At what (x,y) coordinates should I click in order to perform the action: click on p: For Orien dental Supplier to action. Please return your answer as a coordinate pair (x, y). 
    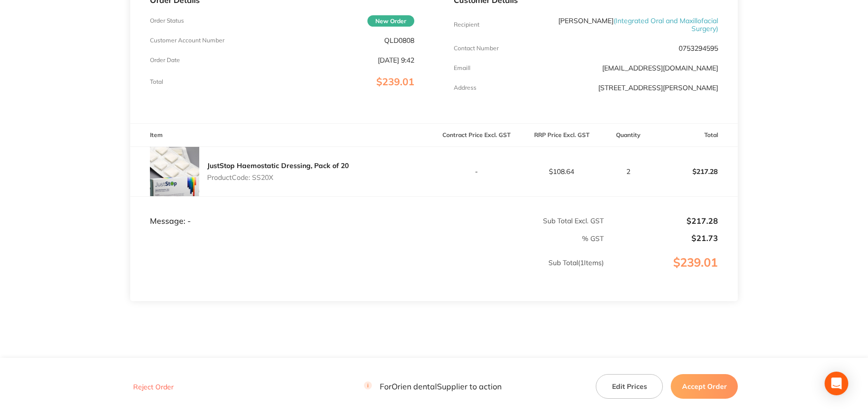
    Looking at the image, I should click on (433, 387).